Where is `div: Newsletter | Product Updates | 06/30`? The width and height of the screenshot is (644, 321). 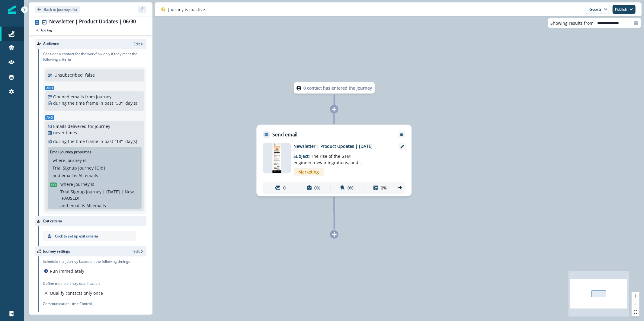
div: Newsletter | Product Updates | 06/30 is located at coordinates (92, 22).